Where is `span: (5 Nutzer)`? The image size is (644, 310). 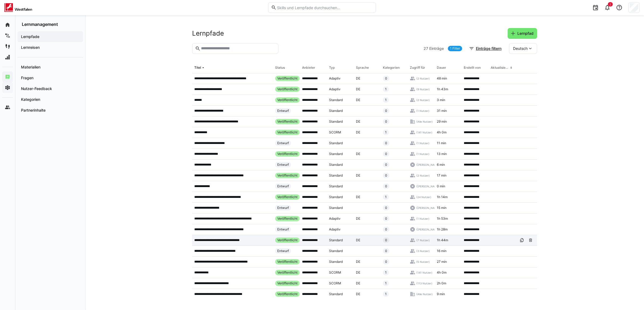
span: (5 Nutzer) is located at coordinates (423, 261).